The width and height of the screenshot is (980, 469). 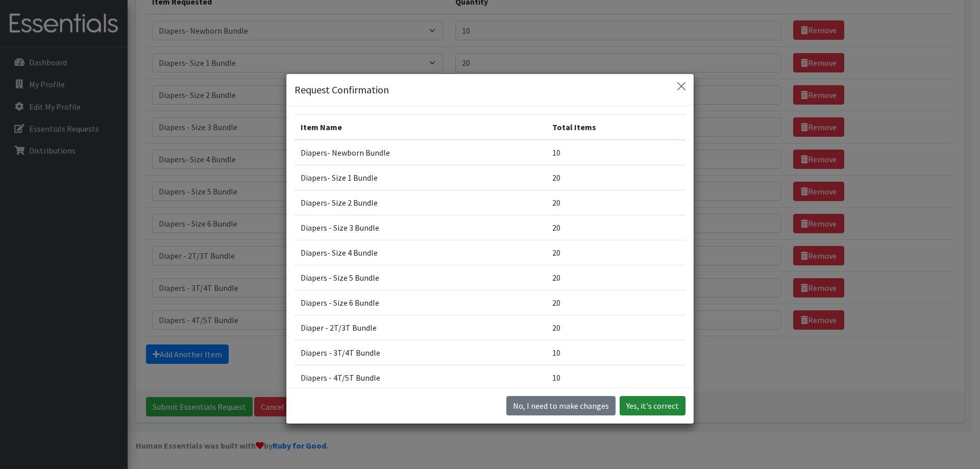 I want to click on td: Diapers - Size 6 Bundle, so click(x=420, y=302).